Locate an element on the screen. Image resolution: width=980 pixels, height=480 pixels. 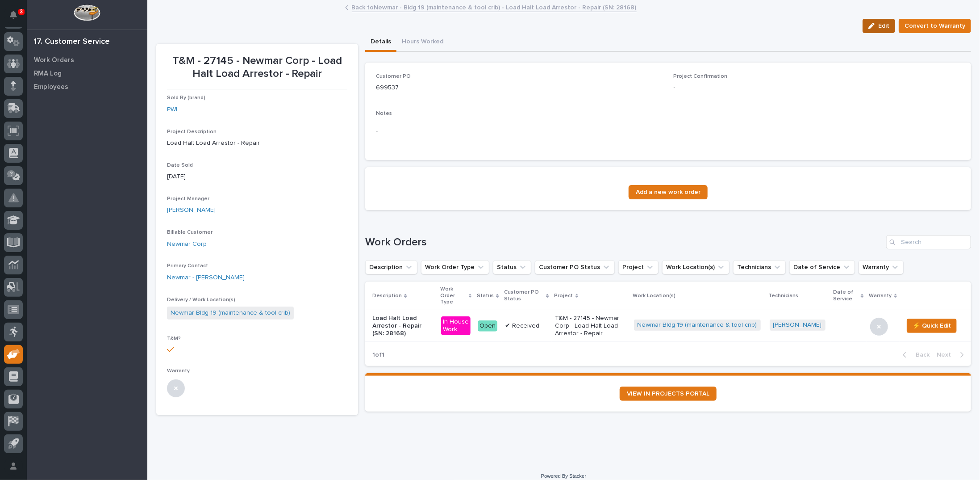
span: Warranty is located at coordinates (178, 371).